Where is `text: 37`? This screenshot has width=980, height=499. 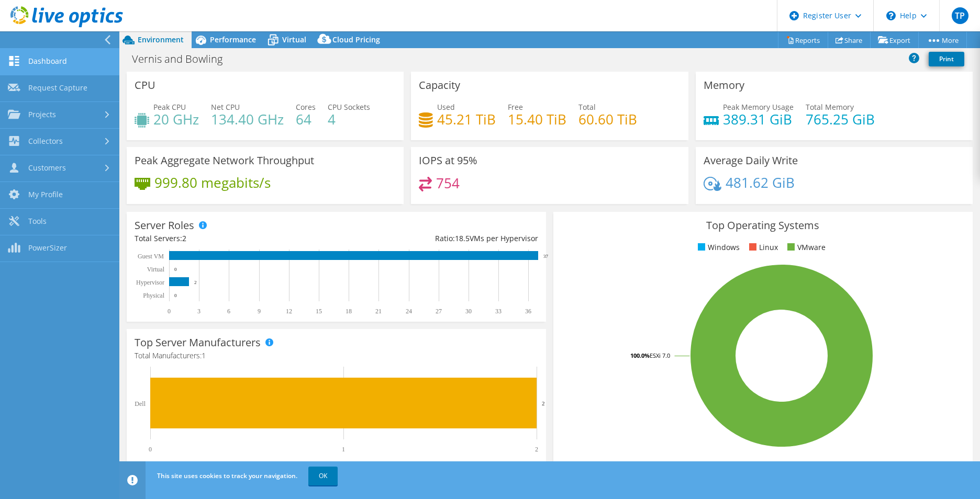 text: 37 is located at coordinates (546, 256).